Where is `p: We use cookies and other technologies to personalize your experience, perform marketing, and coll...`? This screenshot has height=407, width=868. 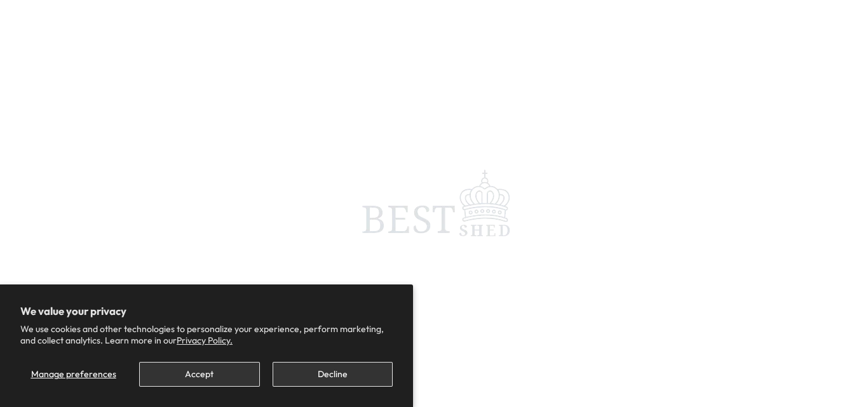
p: We use cookies and other technologies to personalize your experience, perform marketing, and coll... is located at coordinates (207, 335).